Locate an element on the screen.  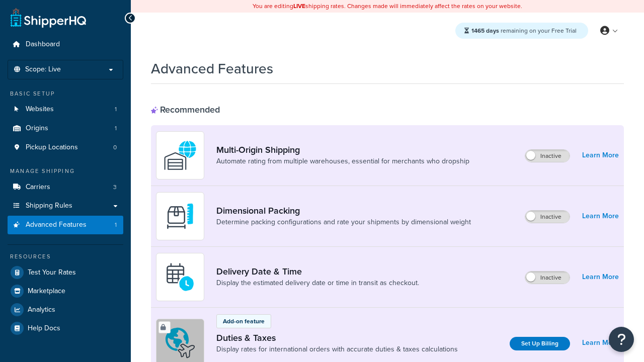
span: Carriers is located at coordinates (38, 187).